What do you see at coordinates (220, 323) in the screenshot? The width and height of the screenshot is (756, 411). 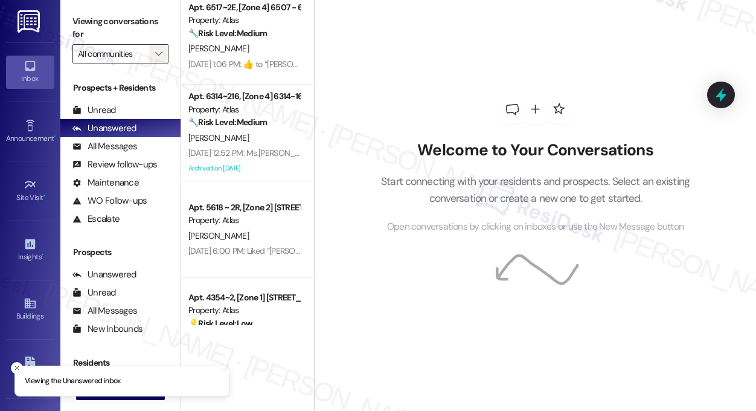 I see `strong: 💡 Risk Level: Low` at bounding box center [220, 323].